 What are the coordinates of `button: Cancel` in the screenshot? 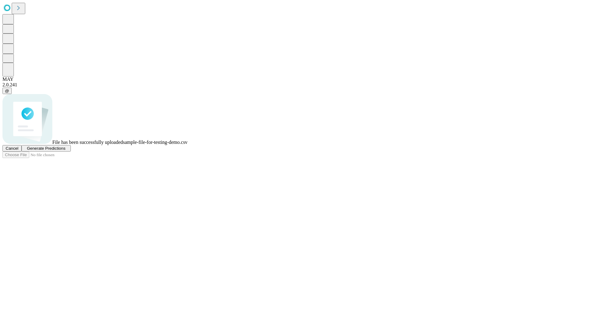 It's located at (12, 148).